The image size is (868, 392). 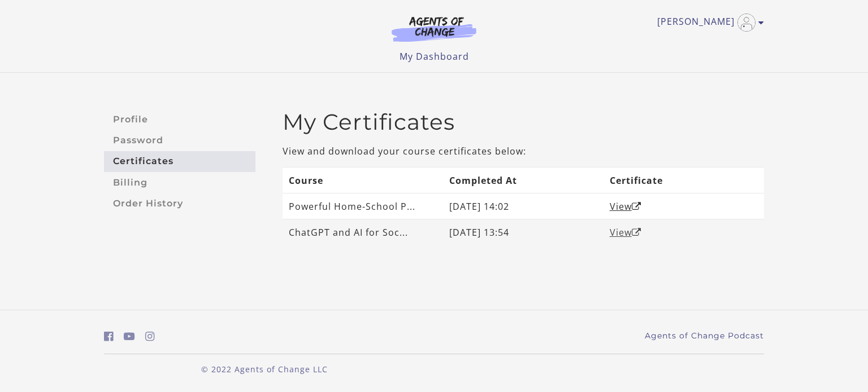 What do you see at coordinates (707, 22) in the screenshot?
I see `a: Toggle menu` at bounding box center [707, 22].